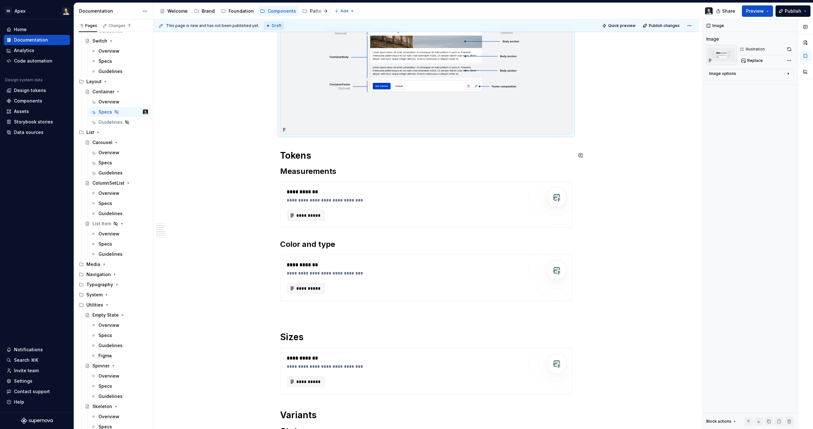 This screenshot has height=429, width=813. I want to click on button: Add, so click(344, 11).